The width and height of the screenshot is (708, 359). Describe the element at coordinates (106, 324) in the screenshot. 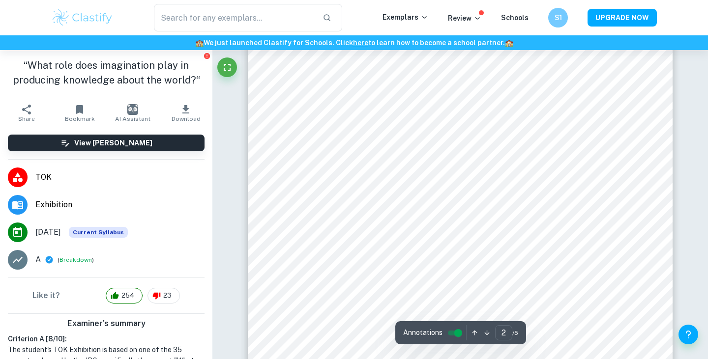

I see `h6: Examiner's summary` at that location.